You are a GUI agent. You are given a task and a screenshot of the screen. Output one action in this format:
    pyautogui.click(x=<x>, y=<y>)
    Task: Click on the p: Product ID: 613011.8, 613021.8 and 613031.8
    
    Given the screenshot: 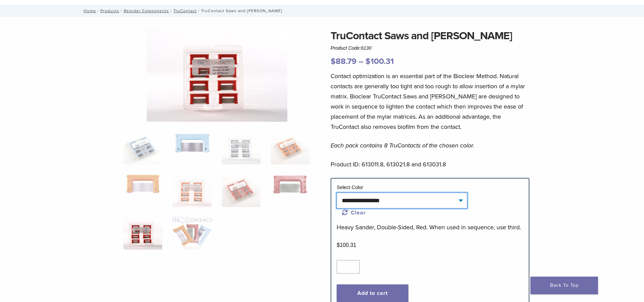 What is the action you would take?
    pyautogui.click(x=430, y=165)
    